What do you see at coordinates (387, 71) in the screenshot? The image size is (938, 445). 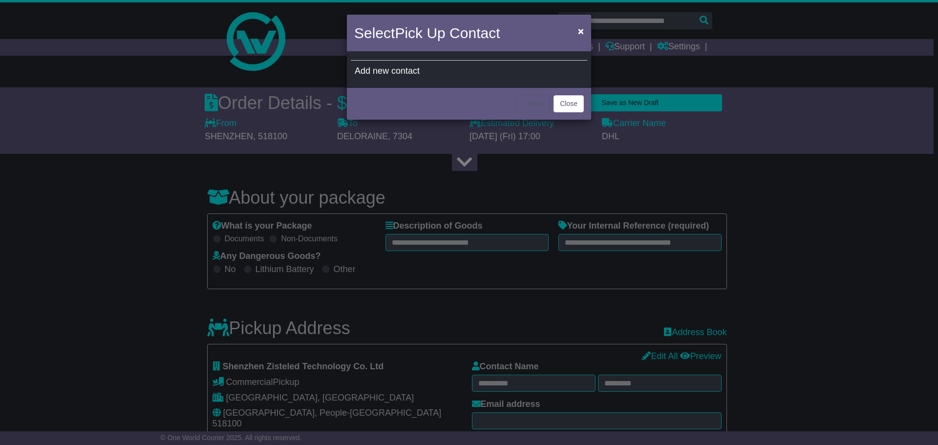 I see `span: Add new contact` at bounding box center [387, 71].